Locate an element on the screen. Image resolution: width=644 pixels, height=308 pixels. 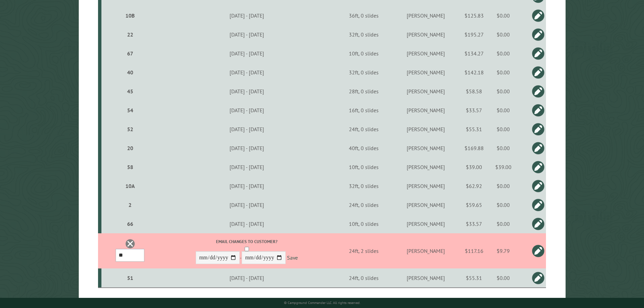
div: 10A is located at coordinates (130, 186).